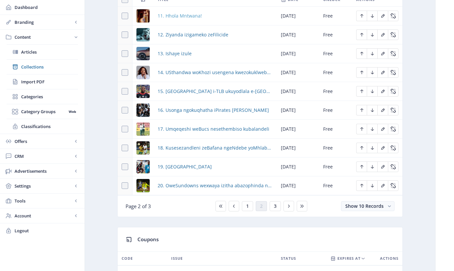 This screenshot has height=271, width=454. I want to click on span: Dashboard, so click(47, 7).